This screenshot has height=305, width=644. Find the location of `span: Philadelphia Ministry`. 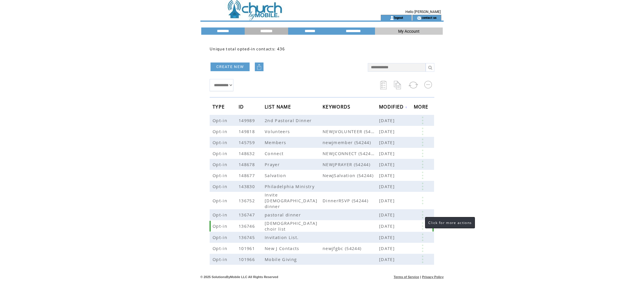

span: Philadelphia Ministry is located at coordinates (290, 186).